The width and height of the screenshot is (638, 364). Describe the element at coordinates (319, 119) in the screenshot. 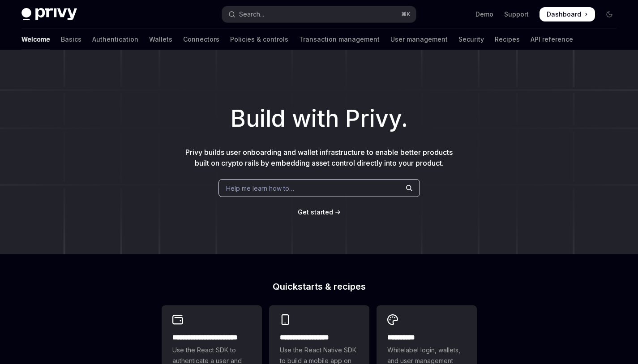

I see `h1: Build with Privy.` at that location.